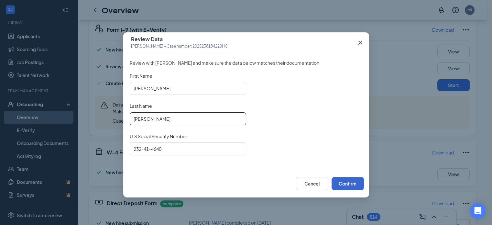 The width and height of the screenshot is (492, 225). Describe the element at coordinates (179, 39) in the screenshot. I see `span: Review Data` at that location.